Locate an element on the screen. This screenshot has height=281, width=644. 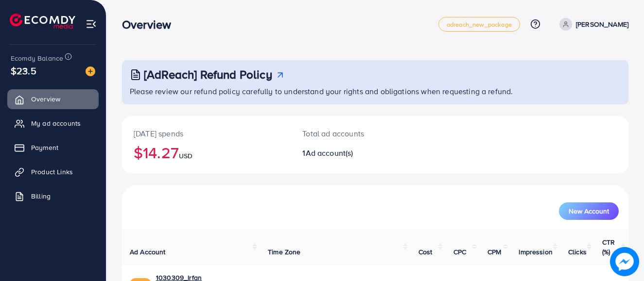
span: New Account is located at coordinates (588, 211).